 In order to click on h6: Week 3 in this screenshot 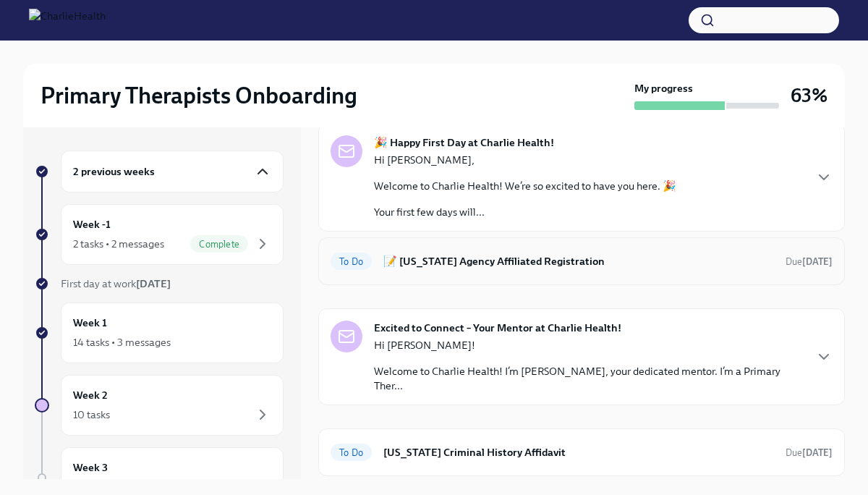, I will do `click(91, 467)`.